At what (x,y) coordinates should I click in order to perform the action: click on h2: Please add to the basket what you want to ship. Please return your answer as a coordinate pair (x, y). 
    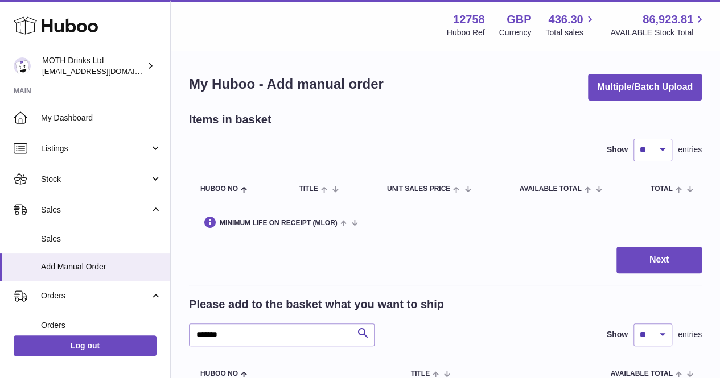
    Looking at the image, I should click on (316, 304).